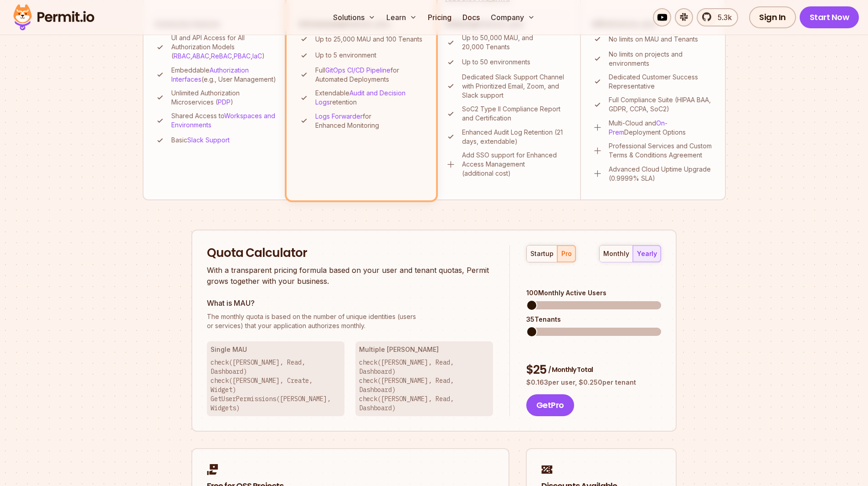 This screenshot has width=868, height=486. Describe the element at coordinates (440, 17) in the screenshot. I see `a: Pricing` at that location.